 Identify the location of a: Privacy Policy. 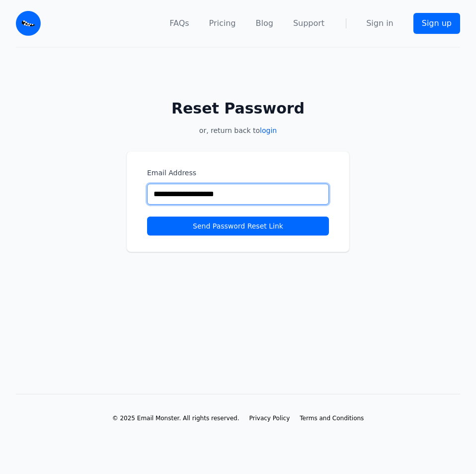
(270, 418).